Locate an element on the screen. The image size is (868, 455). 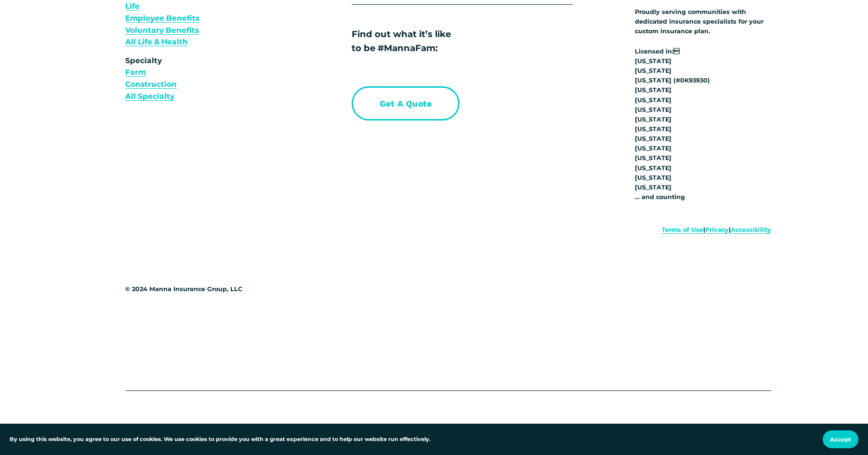
a: Accessibility is located at coordinates (751, 230).